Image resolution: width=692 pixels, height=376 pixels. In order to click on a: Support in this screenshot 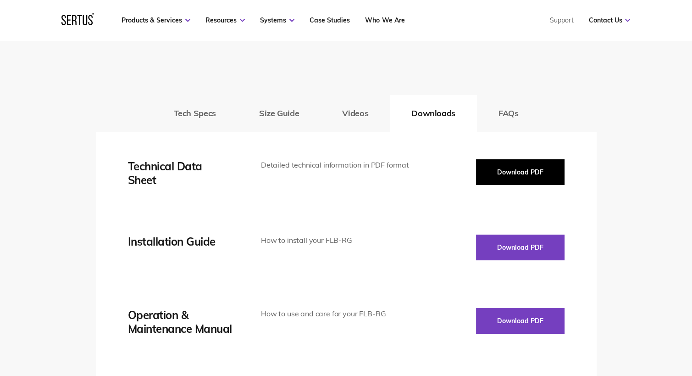, I will do `click(561, 20)`.